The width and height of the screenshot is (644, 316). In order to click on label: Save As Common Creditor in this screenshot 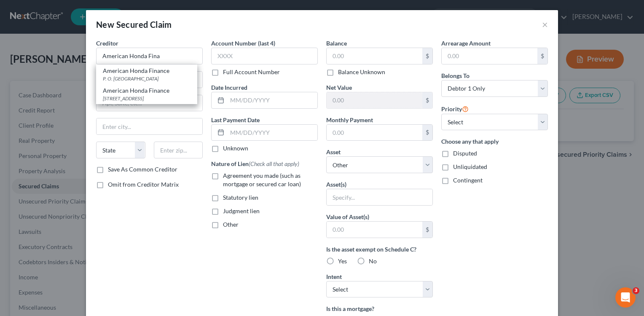, I will do `click(143, 169)`.